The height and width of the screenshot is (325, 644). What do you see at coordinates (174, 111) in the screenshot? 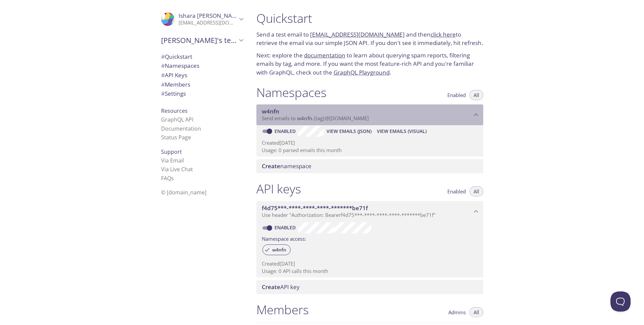
I see `span: Resources` at bounding box center [174, 111].